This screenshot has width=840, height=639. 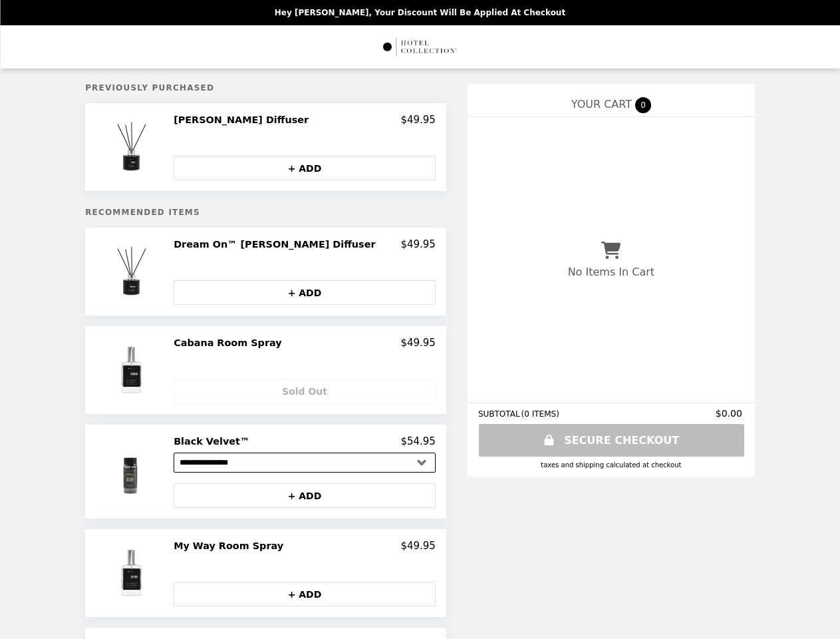 I want to click on img: My Way Room Spray, so click(x=133, y=573).